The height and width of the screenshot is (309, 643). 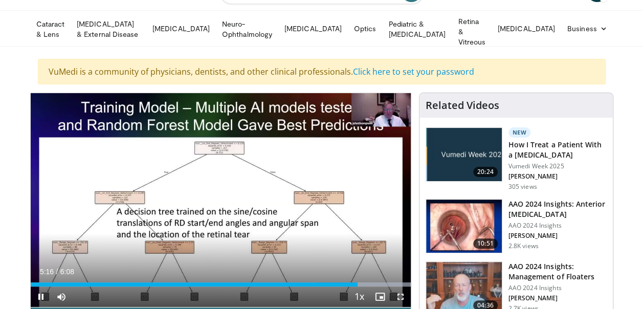 I want to click on button: Playback Rate, so click(x=360, y=297).